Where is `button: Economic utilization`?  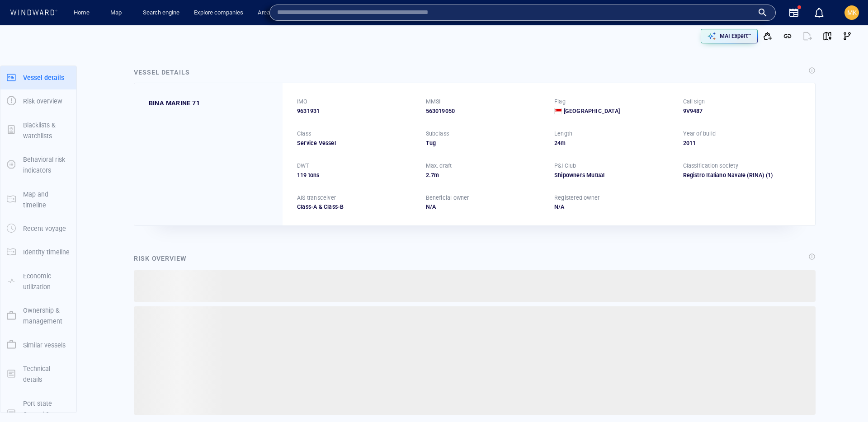
button: Economic utilization is located at coordinates (38, 282).